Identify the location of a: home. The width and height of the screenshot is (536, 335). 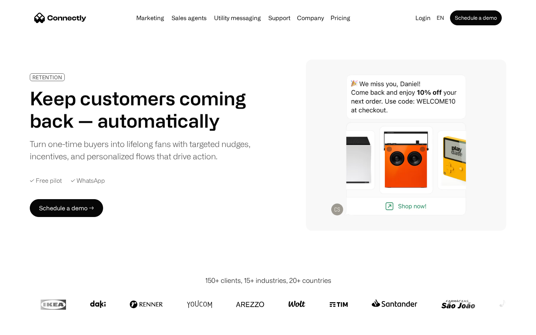
(60, 18).